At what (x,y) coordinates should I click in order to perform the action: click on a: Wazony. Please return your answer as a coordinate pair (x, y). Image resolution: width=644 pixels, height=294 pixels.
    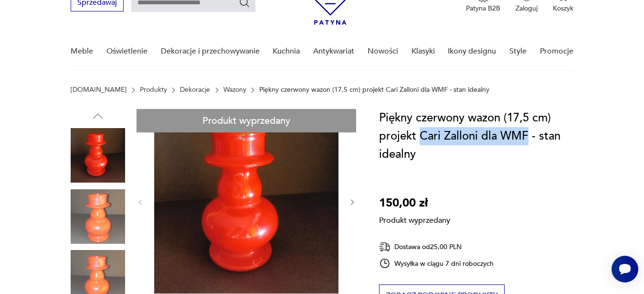
    Looking at the image, I should click on (235, 90).